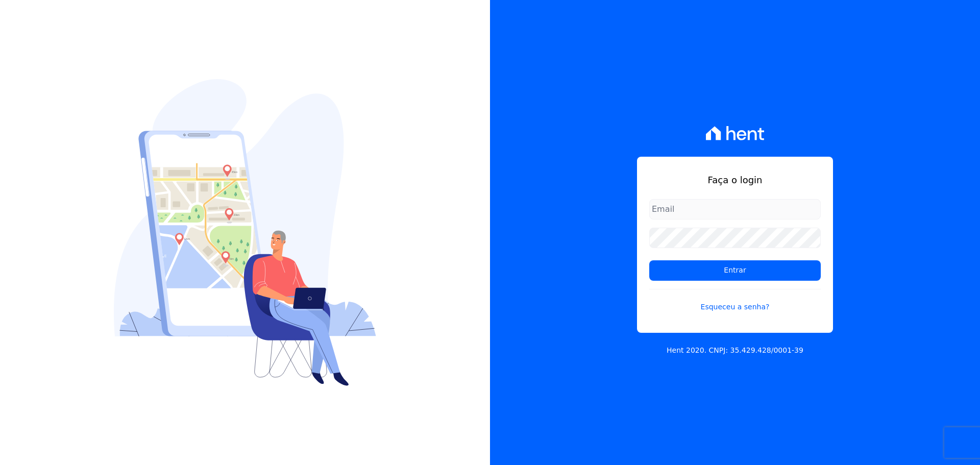  What do you see at coordinates (735, 350) in the screenshot?
I see `p: Hent 2020. CNPJ: 35.429.428/0001-39` at bounding box center [735, 350].